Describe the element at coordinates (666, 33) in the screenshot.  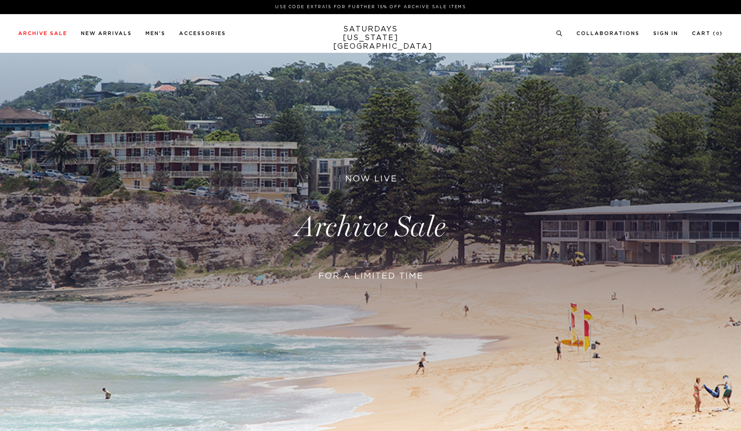
I see `a: Sign In` at that location.